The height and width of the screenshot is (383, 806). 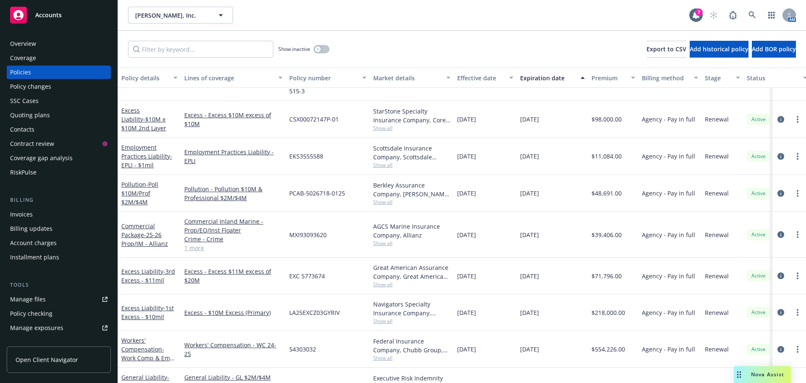 What do you see at coordinates (699, 12) in the screenshot?
I see `div: 7` at bounding box center [699, 12].